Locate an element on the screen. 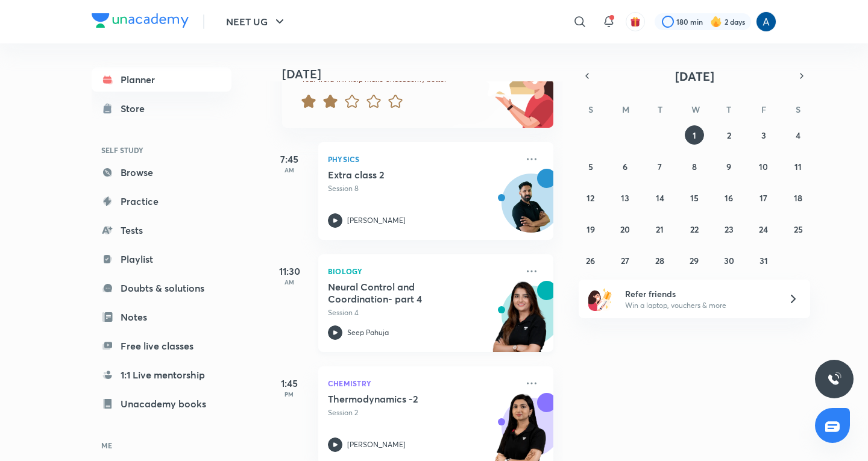 The width and height of the screenshot is (868, 461). button: October 31, 2025 is located at coordinates (764, 261).